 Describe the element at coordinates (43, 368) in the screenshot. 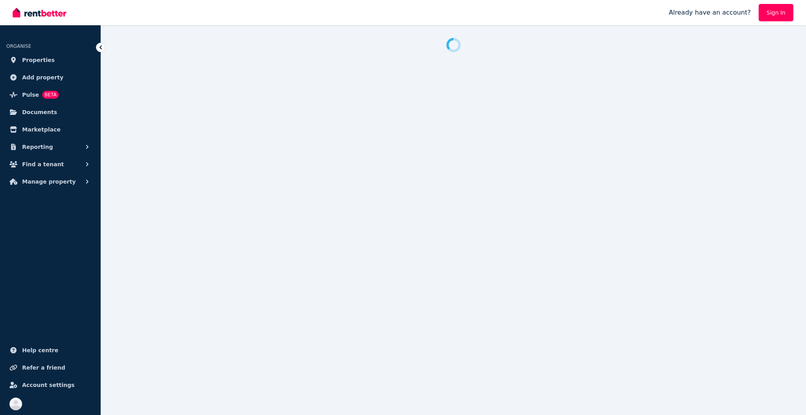

I see `span: Refer a friend` at that location.